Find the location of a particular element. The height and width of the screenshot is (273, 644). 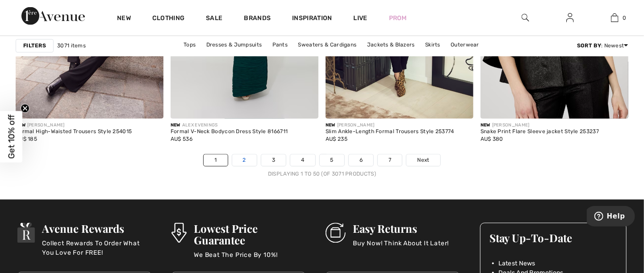

img: Lowest Price Guarantee is located at coordinates (179, 233).